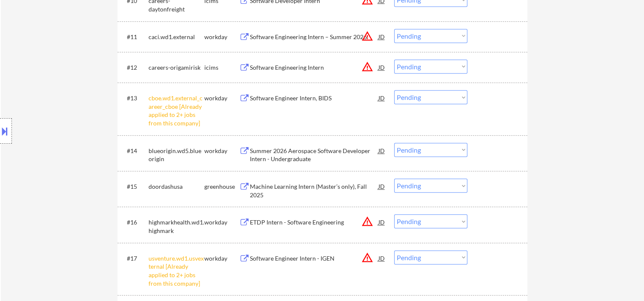 Image resolution: width=644 pixels, height=301 pixels. I want to click on div: cboe.wd1.external_career_cboe [Already applied to 2+ jobs from this company], so click(176, 110).